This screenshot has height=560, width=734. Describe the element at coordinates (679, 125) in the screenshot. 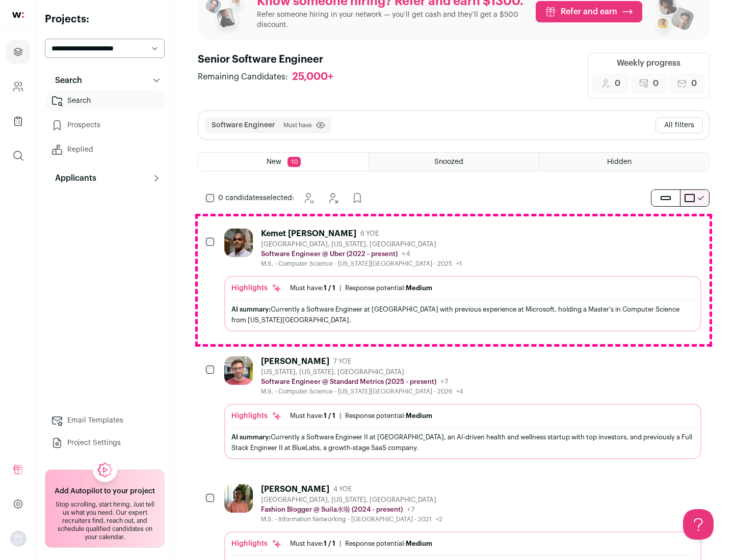

I see `button: All filters` at that location.